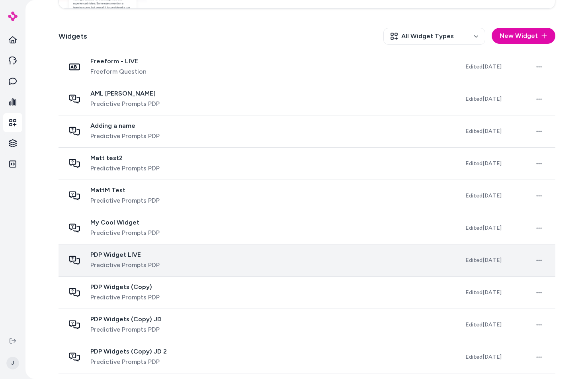 Image resolution: width=588 pixels, height=379 pixels. I want to click on span: Matt test2, so click(125, 158).